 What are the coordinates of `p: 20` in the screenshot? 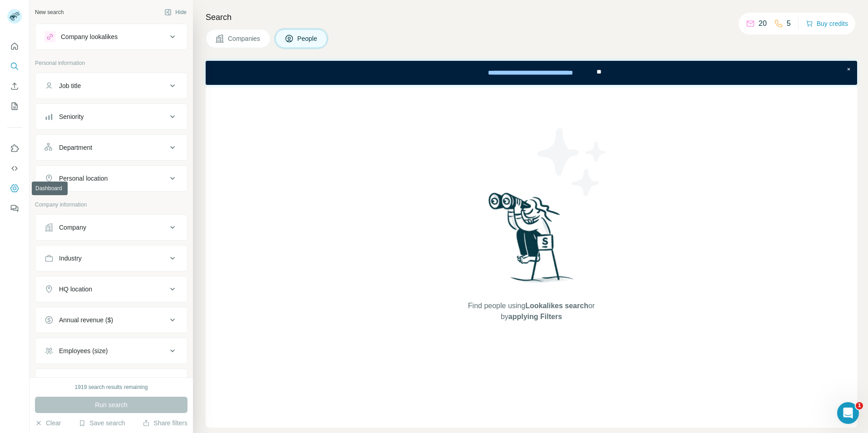 It's located at (762, 24).